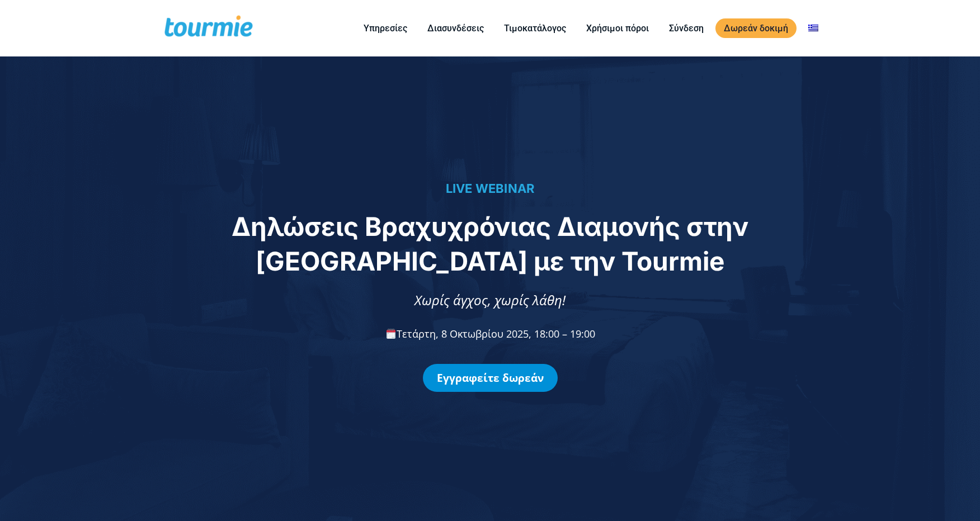  What do you see at coordinates (490, 378) in the screenshot?
I see `a: Εγγραφείτε δωρεάν` at bounding box center [490, 378].